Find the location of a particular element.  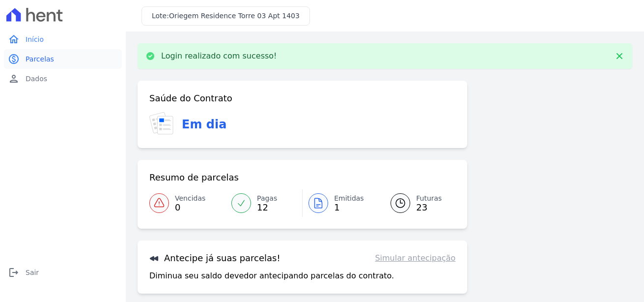

a: Pagas 12 is located at coordinates (264, 203).